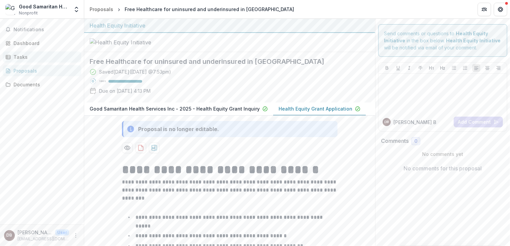 The width and height of the screenshot is (510, 246). What do you see at coordinates (11, 9) in the screenshot?
I see `img: Good Samaritan Health Services Inc` at bounding box center [11, 9].